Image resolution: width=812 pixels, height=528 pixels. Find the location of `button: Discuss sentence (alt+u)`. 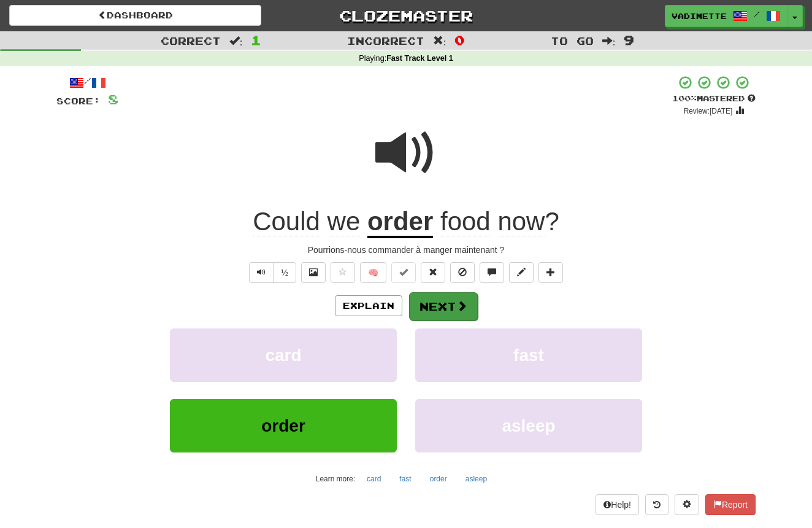

button: Discuss sentence (alt+u) is located at coordinates (492, 273).